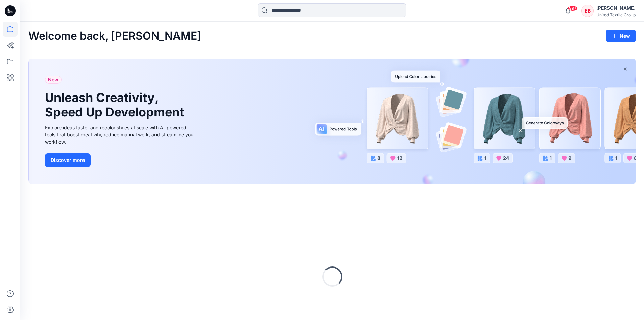 Image resolution: width=644 pixels, height=320 pixels. I want to click on a: Discover more, so click(121, 160).